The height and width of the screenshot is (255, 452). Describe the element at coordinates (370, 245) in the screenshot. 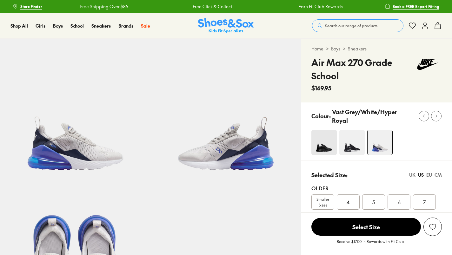

I see `p: Receive $17.00 in Rewards with Fit Club` at that location.